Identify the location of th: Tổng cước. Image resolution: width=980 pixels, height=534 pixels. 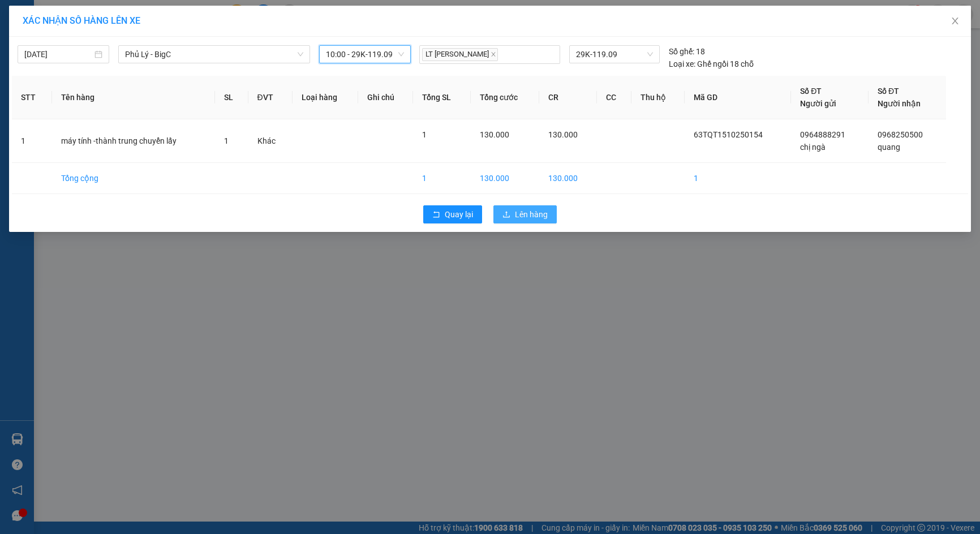
(504, 97).